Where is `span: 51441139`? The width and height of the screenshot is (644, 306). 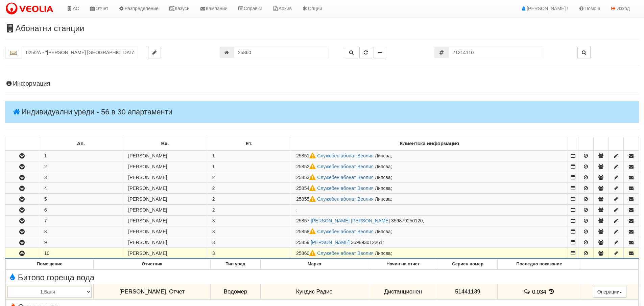
span: 51441139 is located at coordinates (467, 292).